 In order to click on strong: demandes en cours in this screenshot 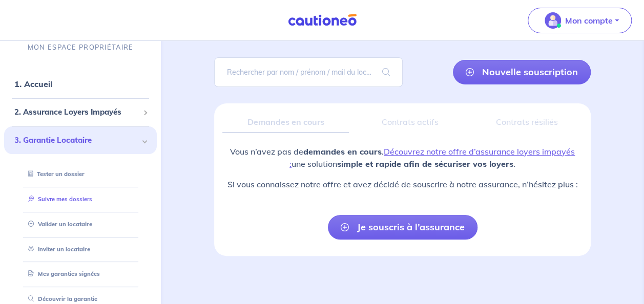, I will do `click(342, 151)`.